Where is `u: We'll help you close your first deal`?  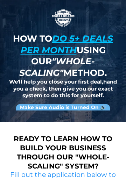
u: We'll help you close your first deal is located at coordinates (55, 81).